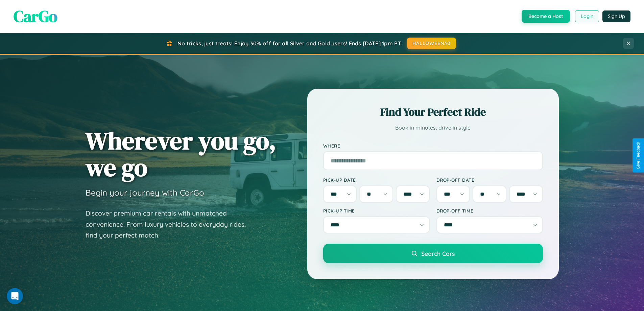 The image size is (644, 311). I want to click on button: Search Cars, so click(433, 254).